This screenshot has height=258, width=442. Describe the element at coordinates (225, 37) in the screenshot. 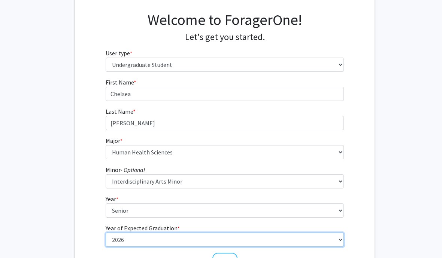

I see `h4: Let's get you started.` at that location.